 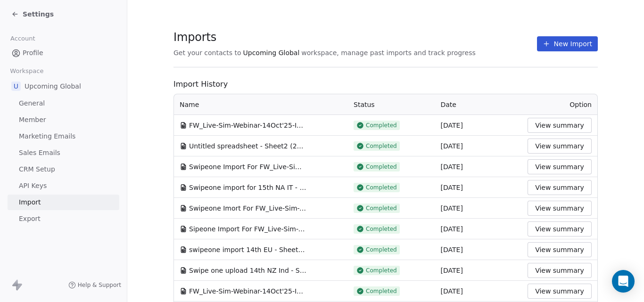 I want to click on span: Swipe one upload 14th NZ Ind - Sheet2.csv, so click(x=248, y=270).